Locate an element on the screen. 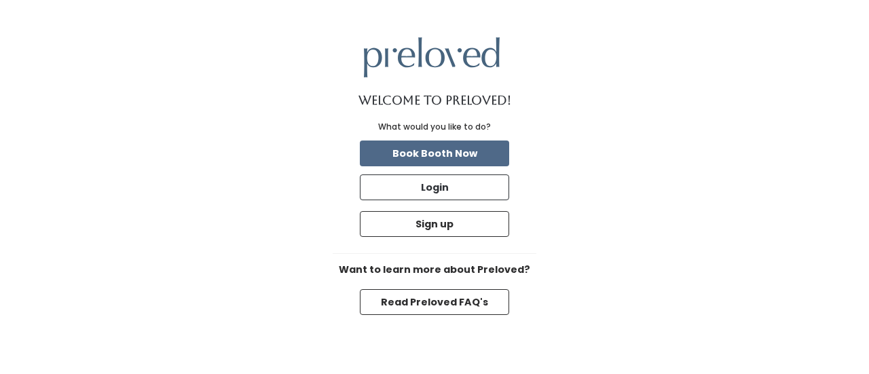  button: Read Preloved FAQ's is located at coordinates (434, 302).